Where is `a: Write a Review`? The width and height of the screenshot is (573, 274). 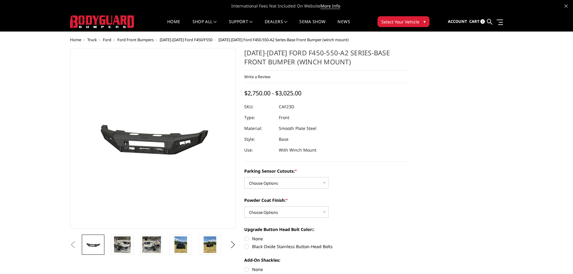
a: Write a Review is located at coordinates (257, 77).